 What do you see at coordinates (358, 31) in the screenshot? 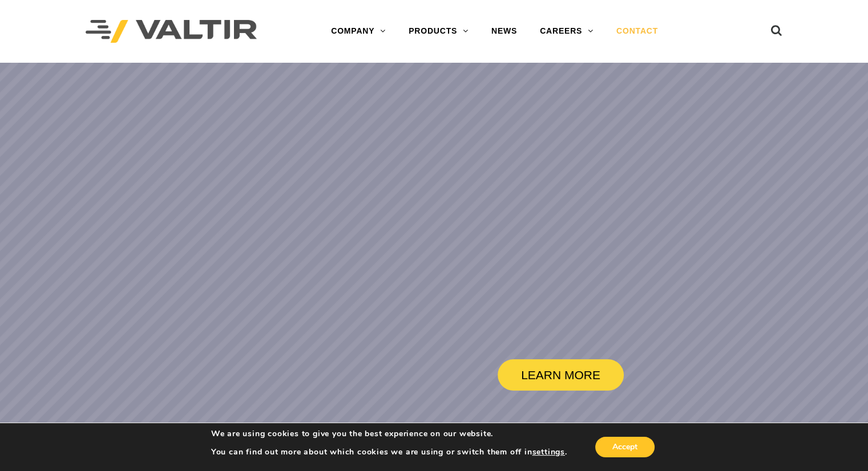
I see `a: COMPANY` at bounding box center [358, 31].